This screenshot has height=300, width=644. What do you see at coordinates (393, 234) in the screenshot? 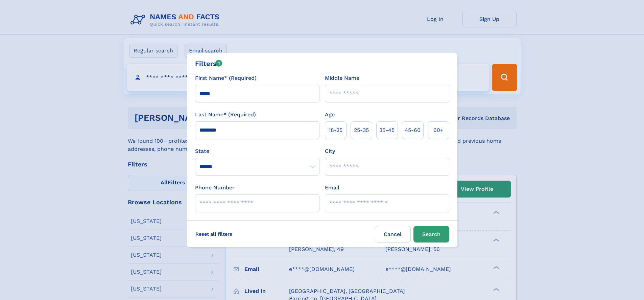
I see `label: Cancel` at bounding box center [393, 234].